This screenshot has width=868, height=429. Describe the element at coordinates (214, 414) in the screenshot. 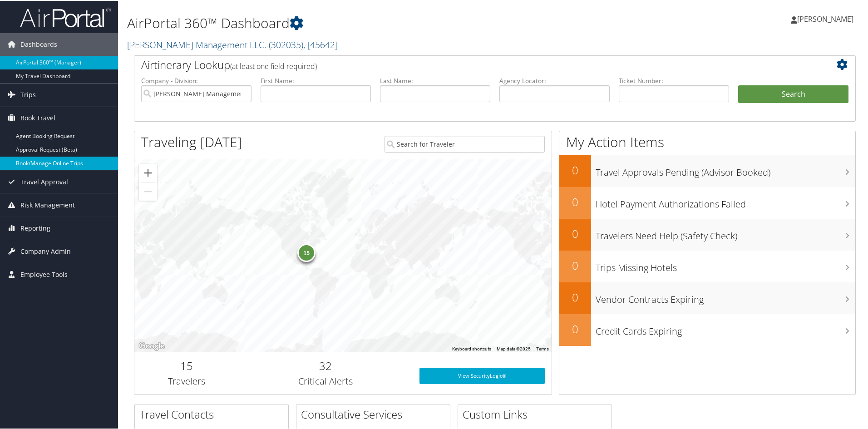

I see `h2: Travel Contacts` at that location.